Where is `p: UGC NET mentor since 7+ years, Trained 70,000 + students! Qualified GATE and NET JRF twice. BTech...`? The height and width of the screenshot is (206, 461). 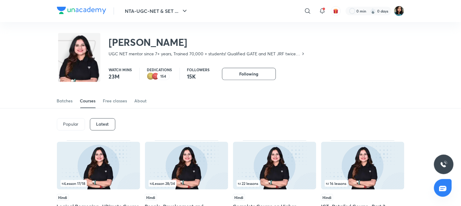 p: UGC NET mentor since 7+ years, Trained 70,000 + students! Qualified GATE and NET JRF twice. BTech... is located at coordinates (205, 54).